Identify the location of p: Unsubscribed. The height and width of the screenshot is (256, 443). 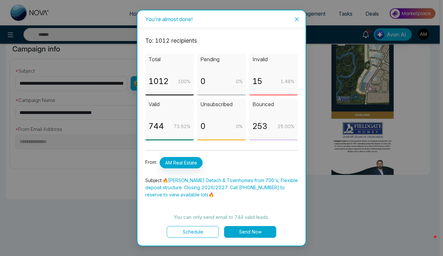
(221, 104).